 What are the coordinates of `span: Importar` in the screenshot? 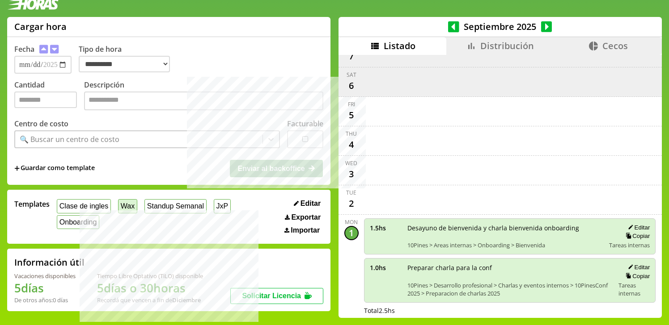 It's located at (305, 231).